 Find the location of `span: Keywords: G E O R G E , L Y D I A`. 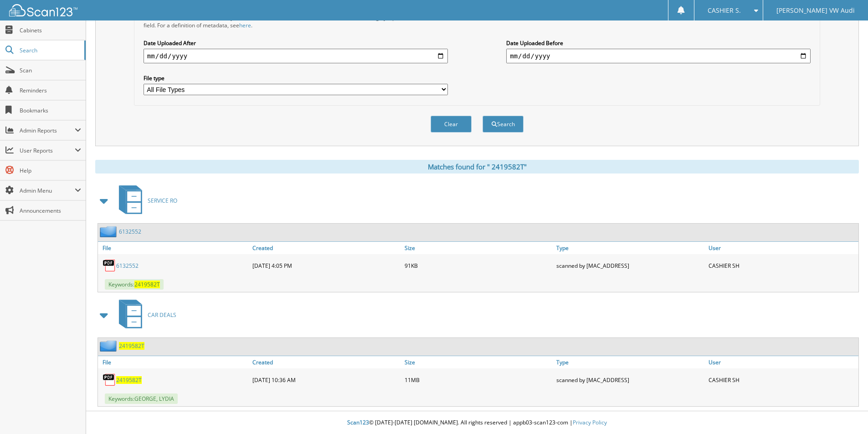

span: Keywords: G E O R G E , L Y D I A is located at coordinates (141, 398).